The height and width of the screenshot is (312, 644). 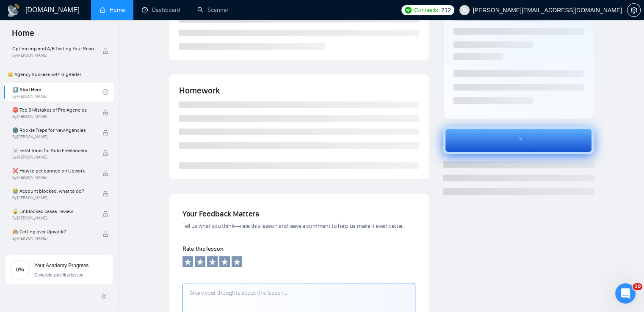 I want to click on span: 10, so click(x=637, y=287).